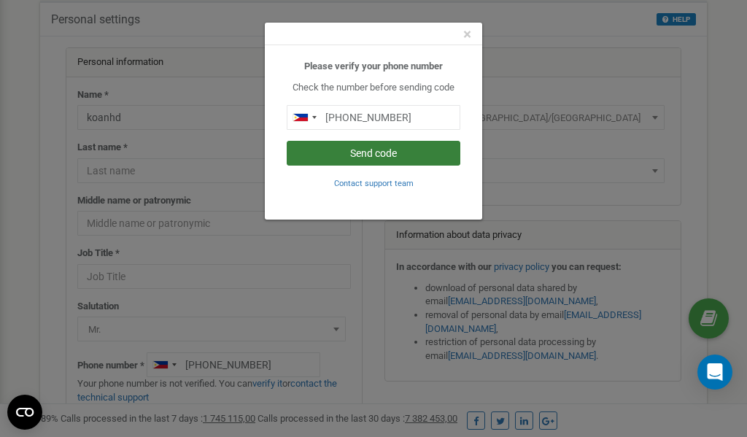 This screenshot has height=437, width=747. Describe the element at coordinates (373, 182) in the screenshot. I see `a: Contact support team` at that location.